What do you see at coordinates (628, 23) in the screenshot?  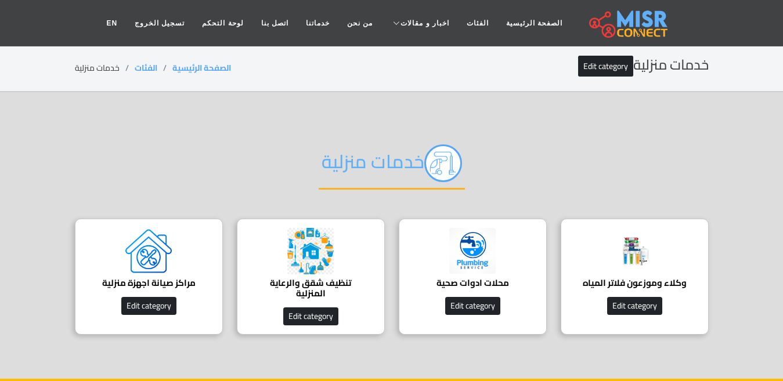 I see `img: main.misr_connect` at bounding box center [628, 23].